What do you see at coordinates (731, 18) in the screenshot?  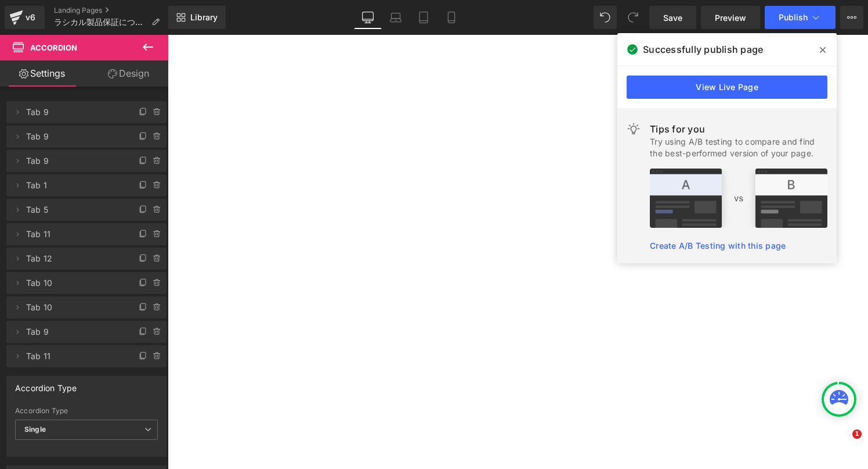 I see `a: Preview` at bounding box center [731, 18].